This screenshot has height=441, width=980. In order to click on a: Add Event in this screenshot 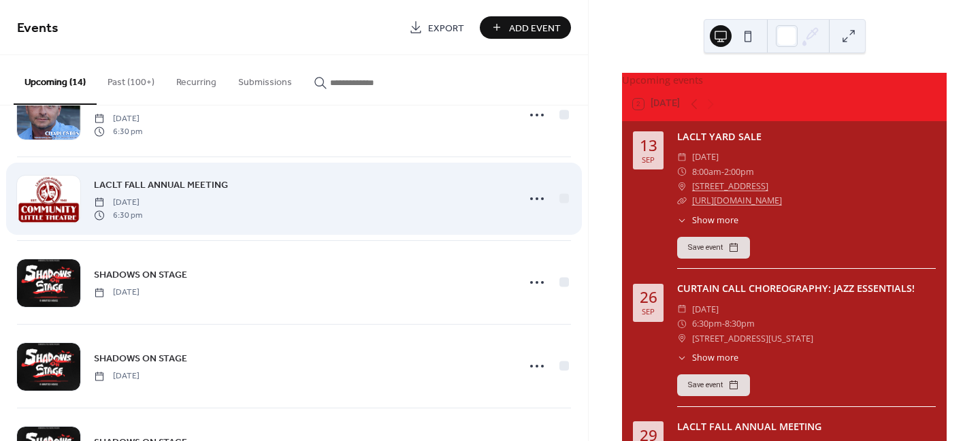, I will do `click(525, 27)`.